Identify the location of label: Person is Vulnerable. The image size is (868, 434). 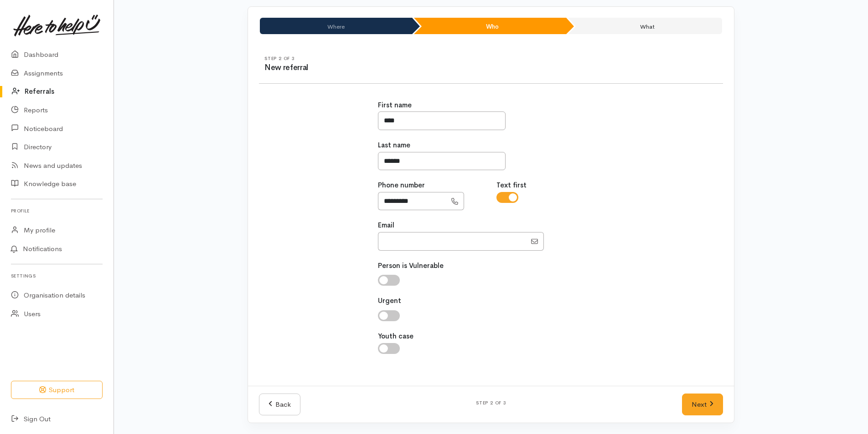
(411, 266).